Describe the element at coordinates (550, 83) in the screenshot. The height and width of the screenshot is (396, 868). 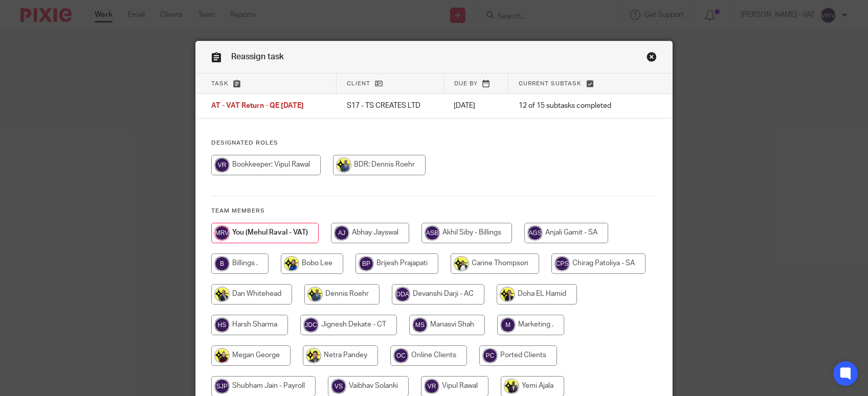
I see `span: Current subtask` at that location.